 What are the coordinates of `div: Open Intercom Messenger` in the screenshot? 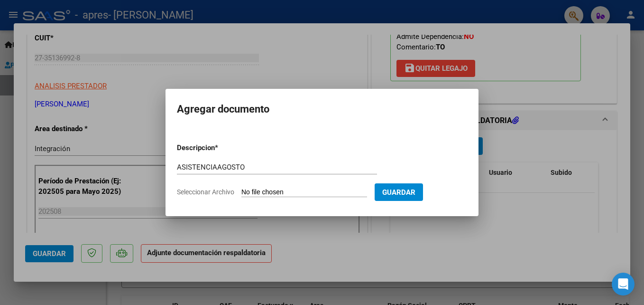 It's located at (623, 284).